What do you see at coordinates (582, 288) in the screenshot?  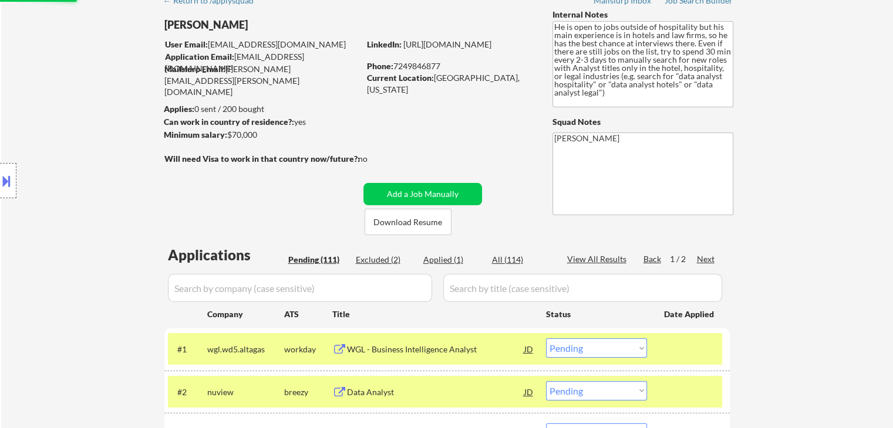 I see `input: Search by title (case sensitive)` at bounding box center [582, 288].